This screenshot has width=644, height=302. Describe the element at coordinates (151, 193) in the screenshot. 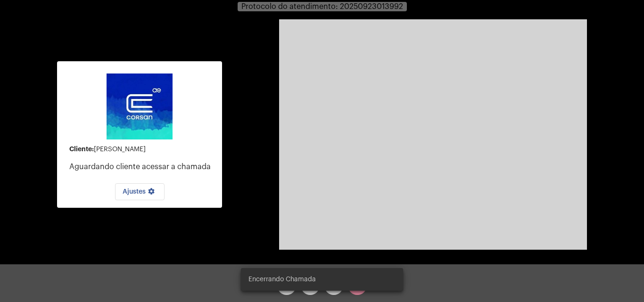

I see `mat-icon: settings` at that location.